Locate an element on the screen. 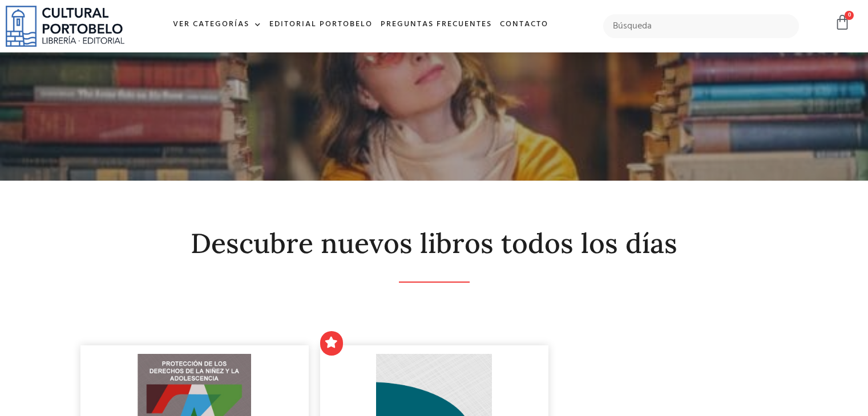  input: Búsqueda is located at coordinates (701, 26).